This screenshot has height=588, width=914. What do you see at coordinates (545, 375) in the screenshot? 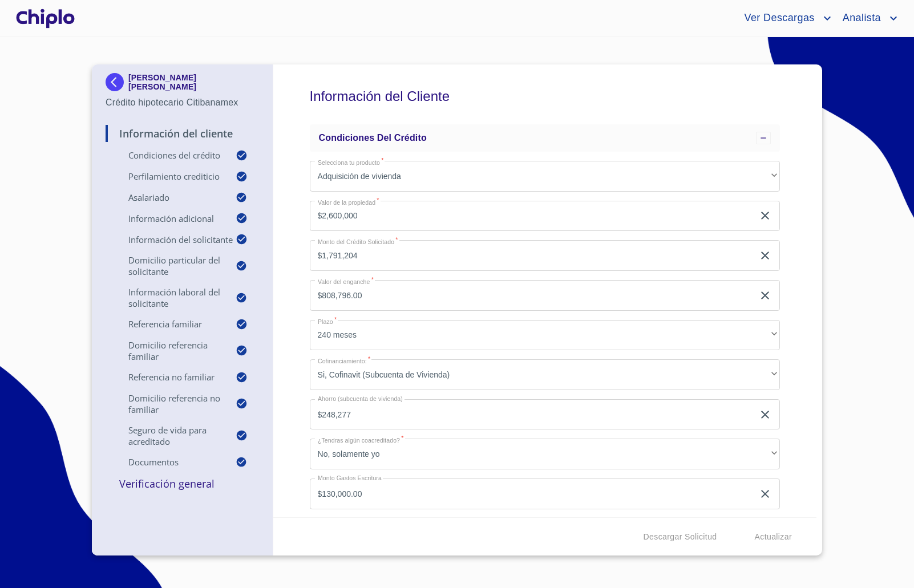
I see `div: Si, Cofinavit (Subcuenta de Vivienda)` at bounding box center [545, 375].